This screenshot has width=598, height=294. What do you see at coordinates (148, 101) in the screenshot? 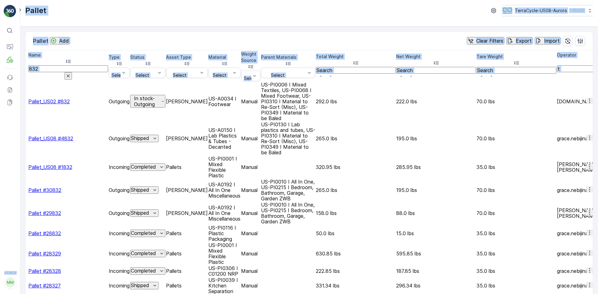
I see `button: In stock-Outgoing` at bounding box center [148, 101].